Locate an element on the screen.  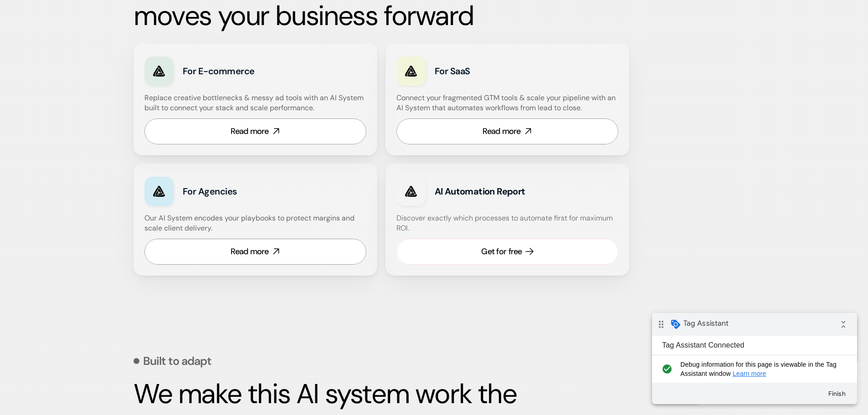
a: Learn more is located at coordinates (98, 61).